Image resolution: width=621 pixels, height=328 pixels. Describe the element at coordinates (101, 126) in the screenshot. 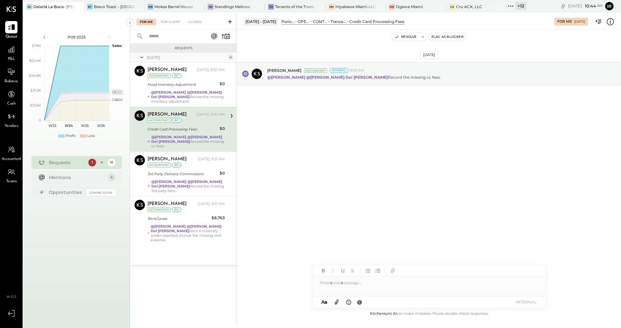

I see `text: W36` at that location.